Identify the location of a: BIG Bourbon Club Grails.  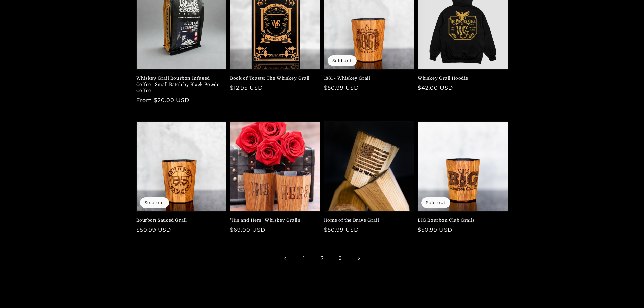
(461, 220).